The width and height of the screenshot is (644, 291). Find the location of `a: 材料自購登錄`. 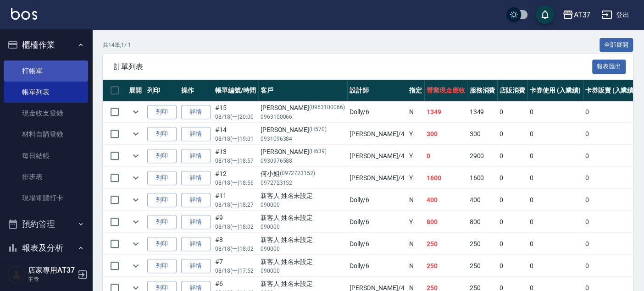

a: 材料自購登錄 is located at coordinates (46, 134).